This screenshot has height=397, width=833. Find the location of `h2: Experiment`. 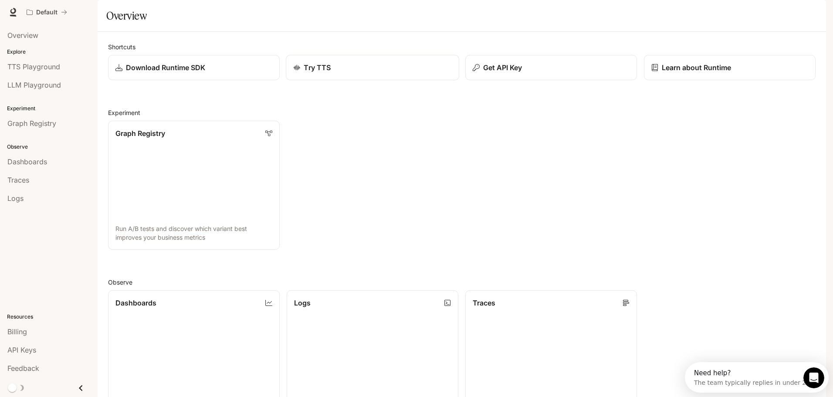

h2: Experiment is located at coordinates (462, 112).